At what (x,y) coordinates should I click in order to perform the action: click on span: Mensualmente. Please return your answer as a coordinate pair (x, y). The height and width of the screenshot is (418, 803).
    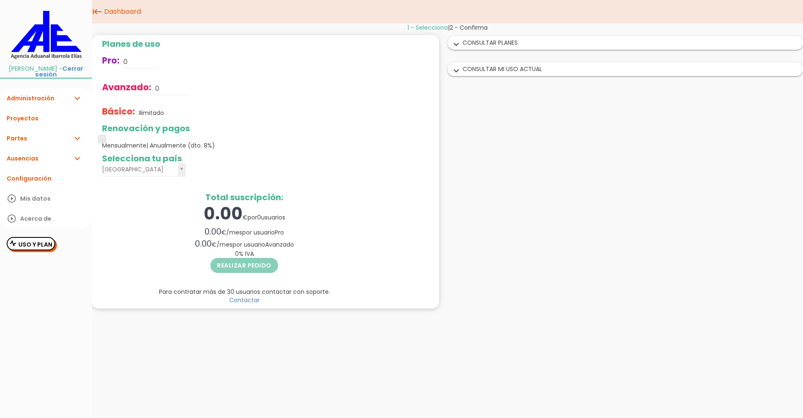
    Looking at the image, I should click on (158, 145).